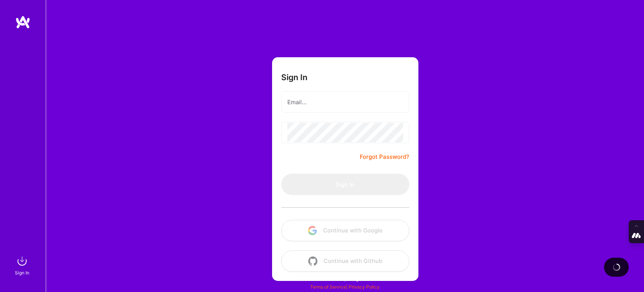 The height and width of the screenshot is (292, 644). Describe the element at coordinates (617, 267) in the screenshot. I see `img: loading` at that location.